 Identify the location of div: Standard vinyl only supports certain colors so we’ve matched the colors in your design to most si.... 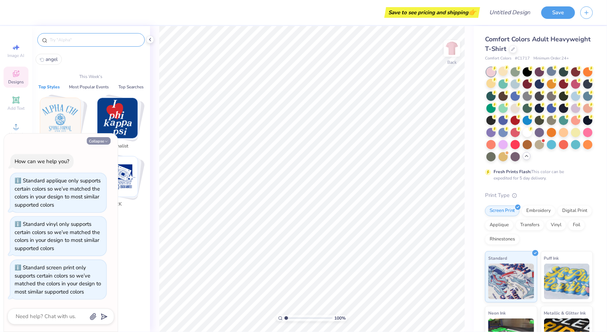
(57, 236).